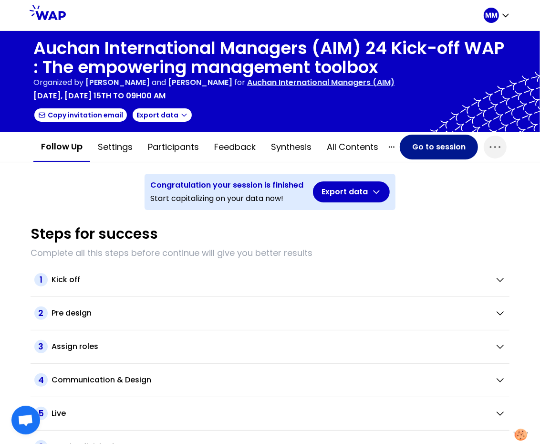  What do you see at coordinates (41, 280) in the screenshot?
I see `span: 1` at bounding box center [41, 280].